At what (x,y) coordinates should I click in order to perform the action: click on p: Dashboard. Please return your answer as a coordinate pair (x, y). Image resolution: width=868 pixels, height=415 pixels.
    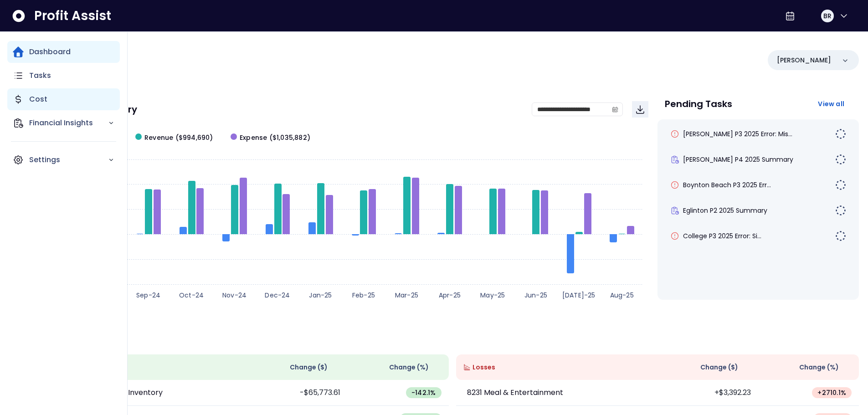
    Looking at the image, I should click on (50, 52).